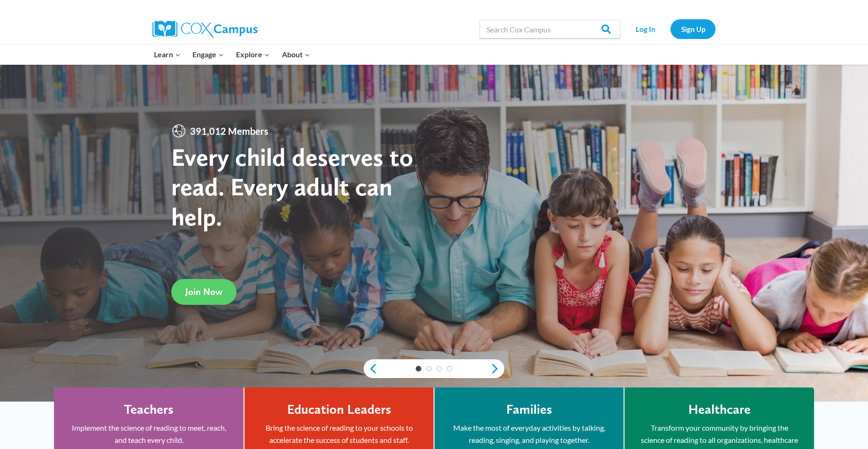 This screenshot has width=868, height=449. What do you see at coordinates (370, 368) in the screenshot?
I see `a: previous` at bounding box center [370, 368].